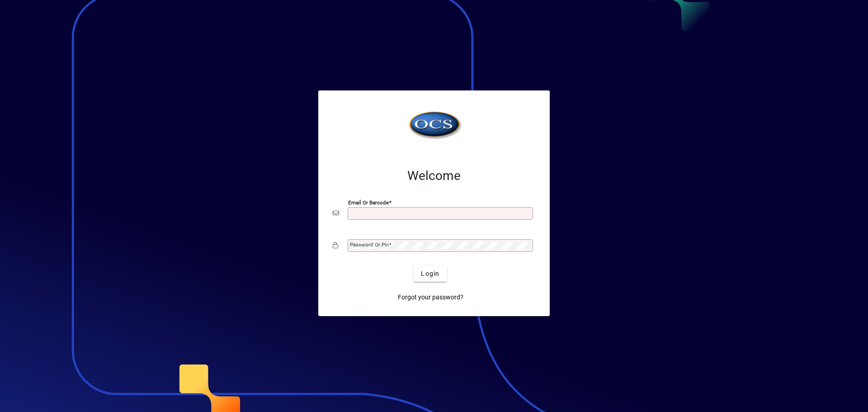 The width and height of the screenshot is (868, 412). Describe the element at coordinates (370, 245) in the screenshot. I see `mat-label: Password or Pin` at that location.